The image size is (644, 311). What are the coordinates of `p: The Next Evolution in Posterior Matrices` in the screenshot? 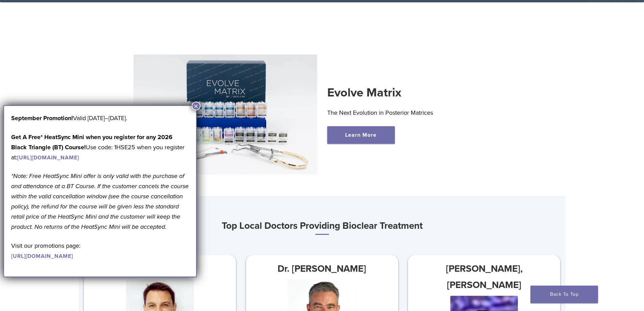 It's located at (419, 112).